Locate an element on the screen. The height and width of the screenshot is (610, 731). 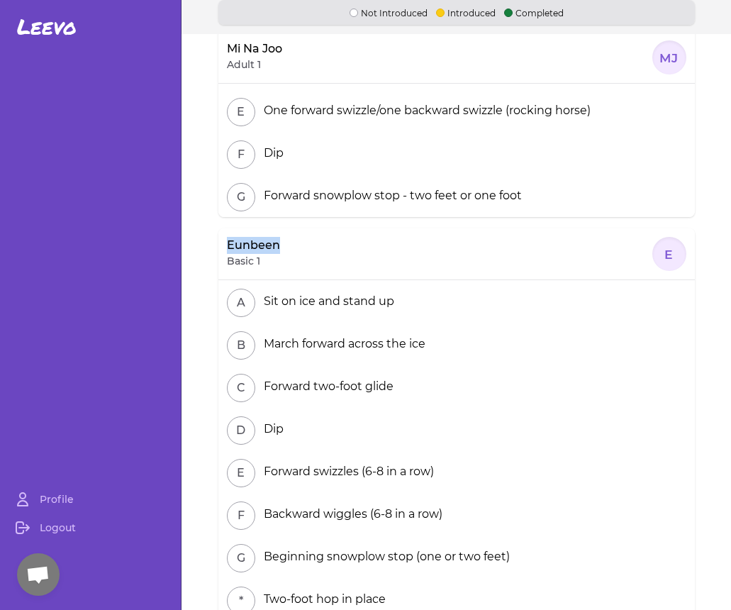
button: C is located at coordinates (241, 388).